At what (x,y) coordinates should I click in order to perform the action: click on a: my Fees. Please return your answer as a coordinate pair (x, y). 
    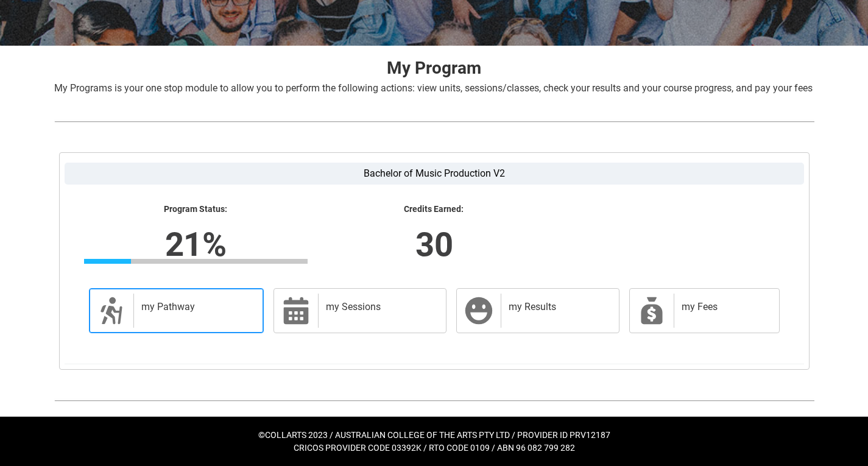
    Looking at the image, I should click on (704, 310).